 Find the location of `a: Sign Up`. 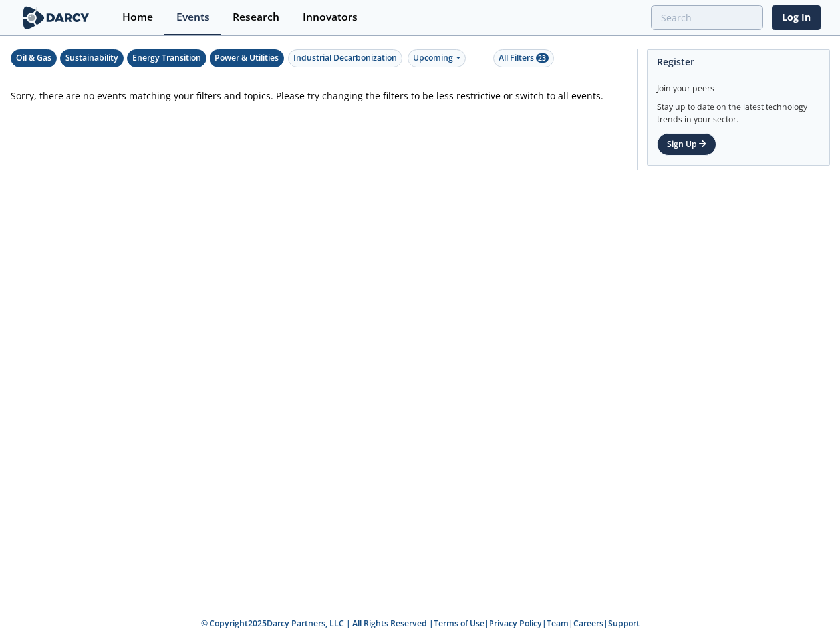

a: Sign Up is located at coordinates (687, 145).